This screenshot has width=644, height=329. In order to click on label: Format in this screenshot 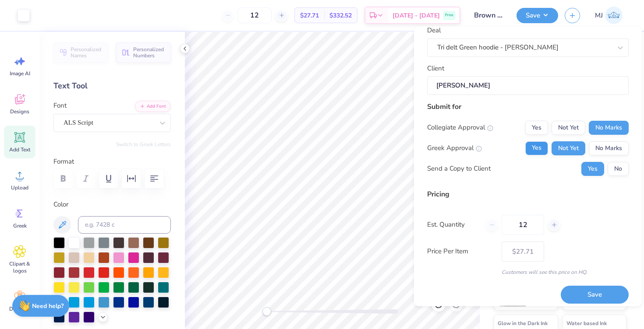, I will do `click(112, 162)`.